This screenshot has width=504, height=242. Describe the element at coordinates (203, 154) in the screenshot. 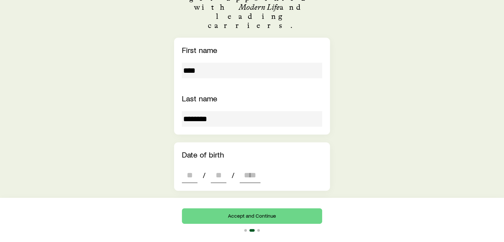

I see `label: Date of birth` at that location.